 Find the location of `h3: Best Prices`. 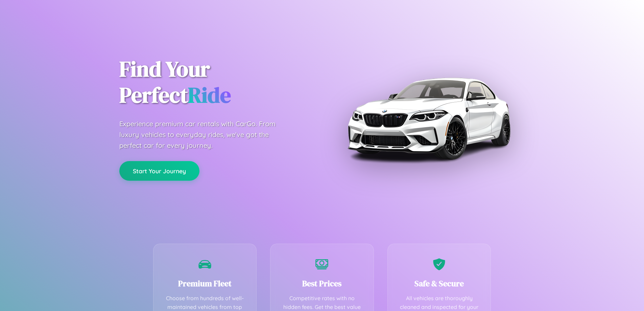

h3: Best Prices is located at coordinates (322, 283).